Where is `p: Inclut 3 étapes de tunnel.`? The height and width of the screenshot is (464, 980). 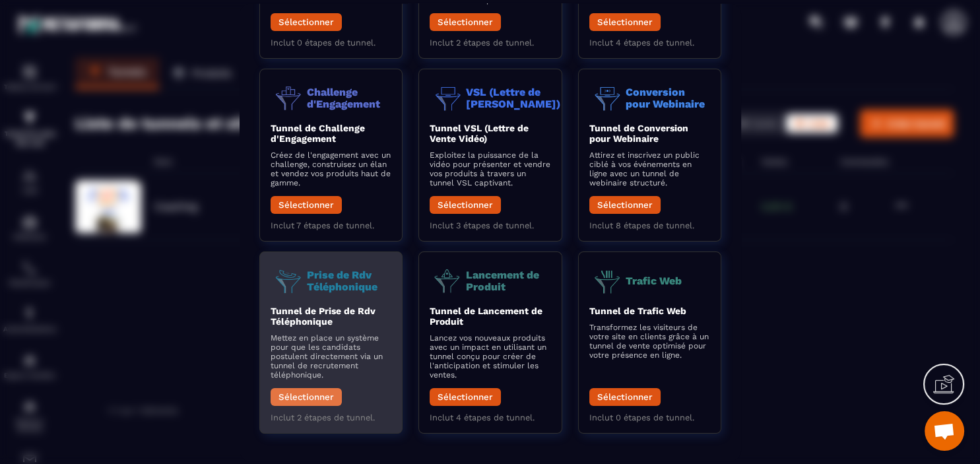
p: Inclut 3 étapes de tunnel. is located at coordinates (490, 225).